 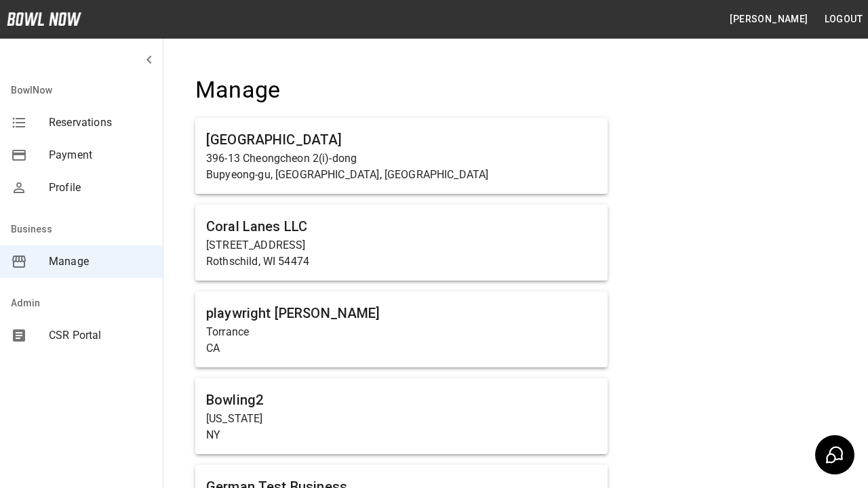 I want to click on span: Payment, so click(x=101, y=155).